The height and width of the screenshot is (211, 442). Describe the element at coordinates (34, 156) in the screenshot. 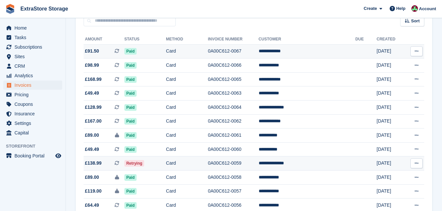

I see `span: Booking Portal` at that location.